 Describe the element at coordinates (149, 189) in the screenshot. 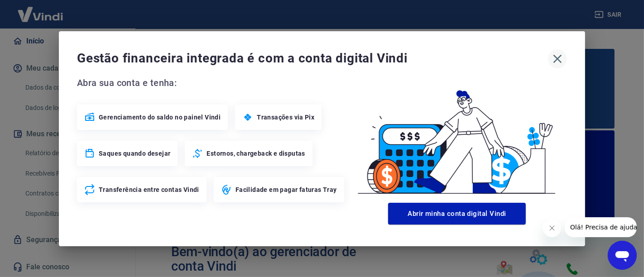

I see `span: Transferência entre contas Vindi` at that location.